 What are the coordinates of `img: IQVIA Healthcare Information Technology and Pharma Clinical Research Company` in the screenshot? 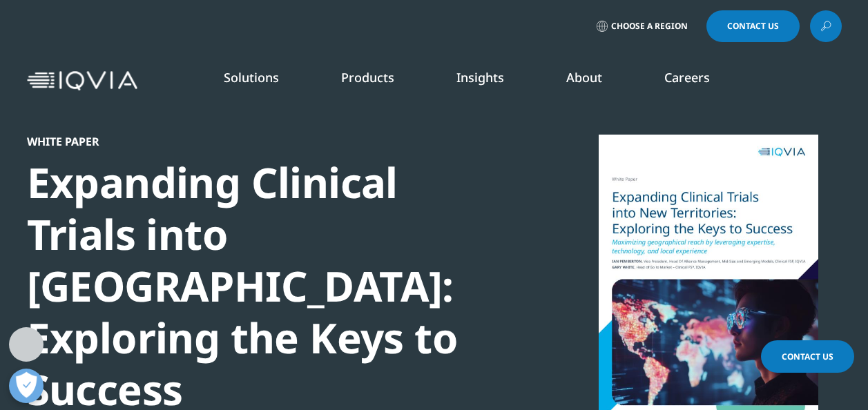 It's located at (82, 81).